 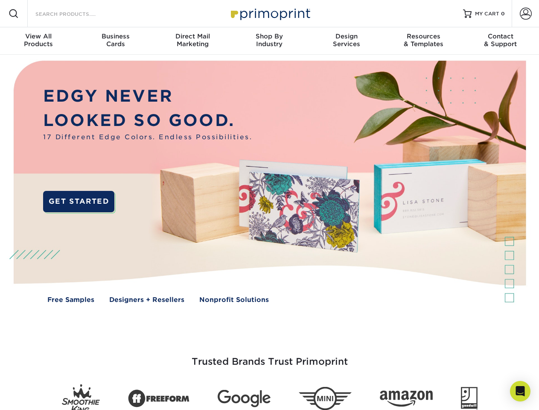 I want to click on a: Free Samples, so click(x=71, y=300).